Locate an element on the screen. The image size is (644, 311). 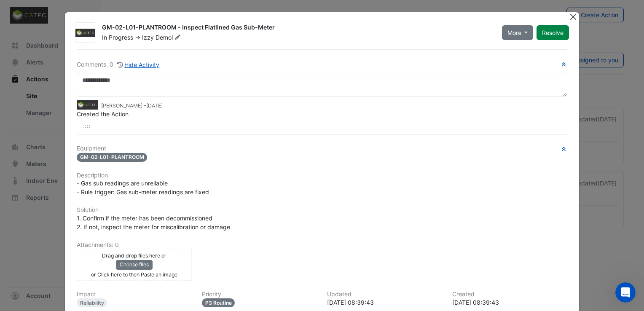
div: P3 Routine is located at coordinates (219, 303).